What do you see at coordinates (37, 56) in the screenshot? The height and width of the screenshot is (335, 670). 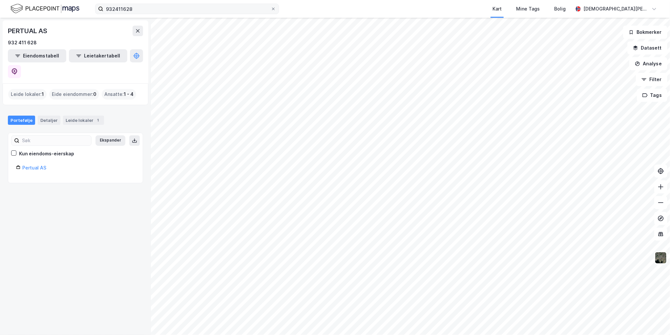 I see `button: Eiendomstabell` at bounding box center [37, 56].